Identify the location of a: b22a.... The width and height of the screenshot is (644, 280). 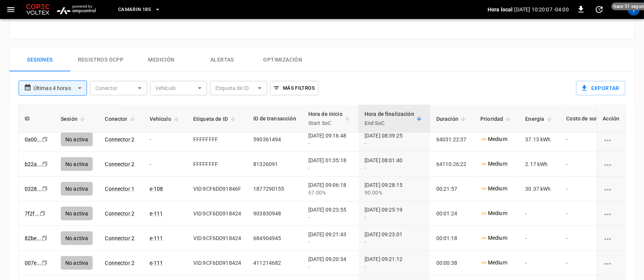
(33, 164).